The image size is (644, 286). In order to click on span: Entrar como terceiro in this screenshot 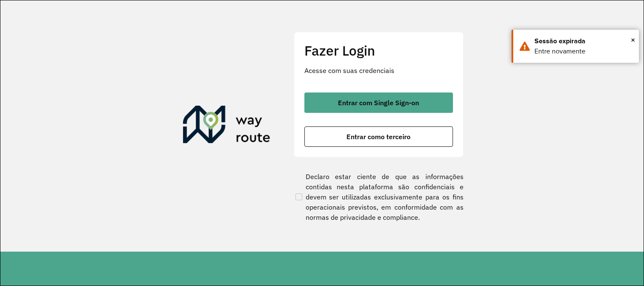, I will do `click(378, 137)`.